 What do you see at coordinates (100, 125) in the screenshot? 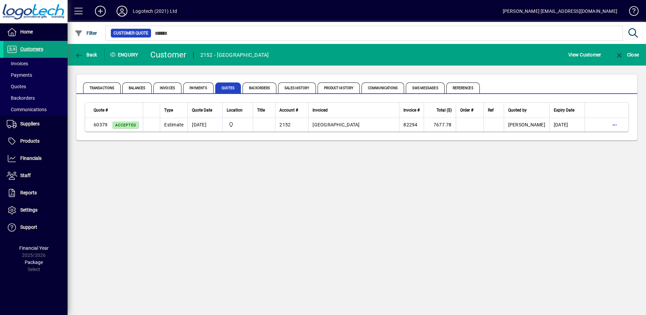
I see `span: 60379` at bounding box center [100, 125].